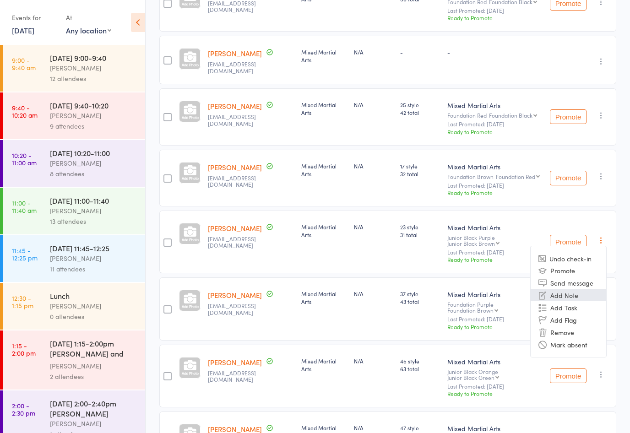 The width and height of the screenshot is (630, 433). What do you see at coordinates (24, 159) in the screenshot?
I see `time: 10:20 - 11:00 am` at bounding box center [24, 159].